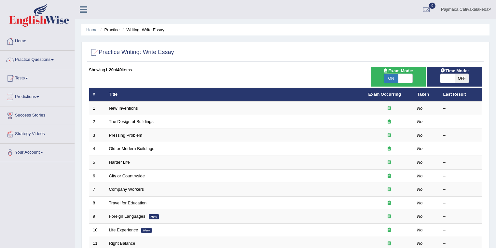 The width and height of the screenshot is (496, 248). What do you see at coordinates (124, 230) in the screenshot?
I see `a: Life Experience` at bounding box center [124, 230].